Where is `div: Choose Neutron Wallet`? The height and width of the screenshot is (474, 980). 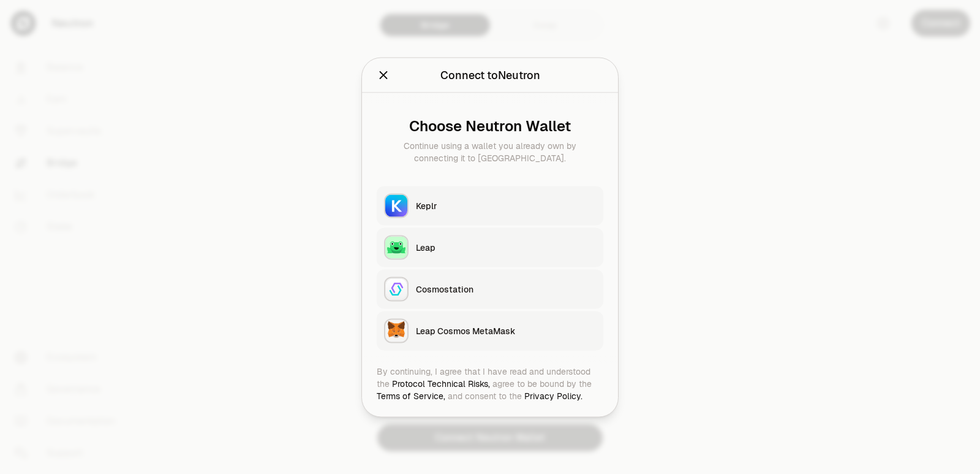
div: Choose Neutron Wallet is located at coordinates (490, 125).